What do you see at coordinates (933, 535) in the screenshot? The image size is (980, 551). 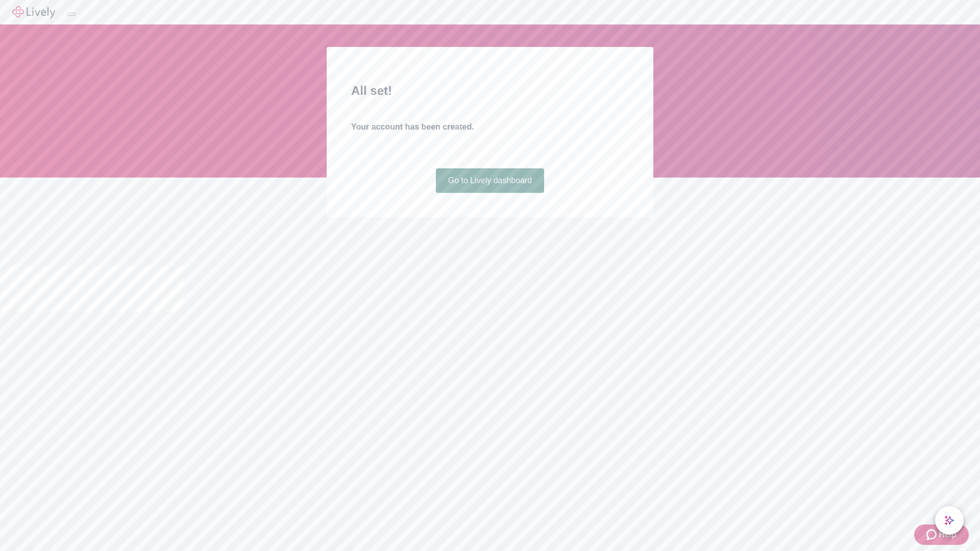 I see `svg: Zendesk support icon` at bounding box center [933, 535].